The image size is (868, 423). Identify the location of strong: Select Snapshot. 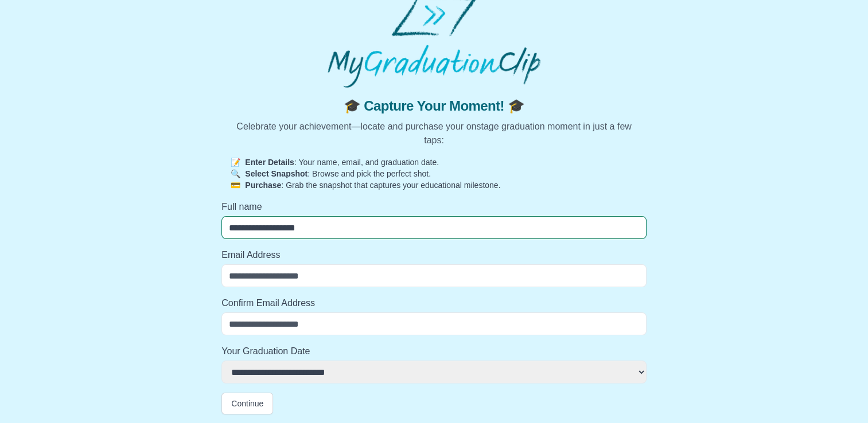
(276, 174).